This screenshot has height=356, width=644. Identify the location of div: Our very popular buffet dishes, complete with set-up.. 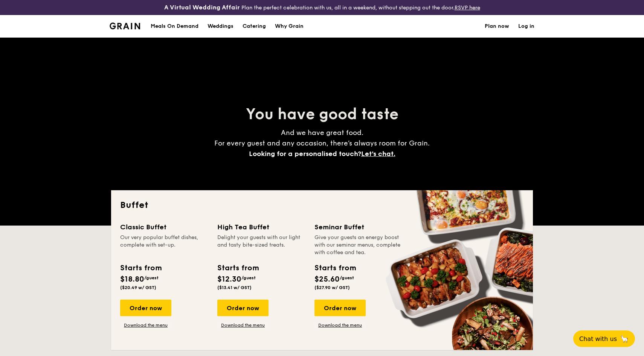
(164, 245).